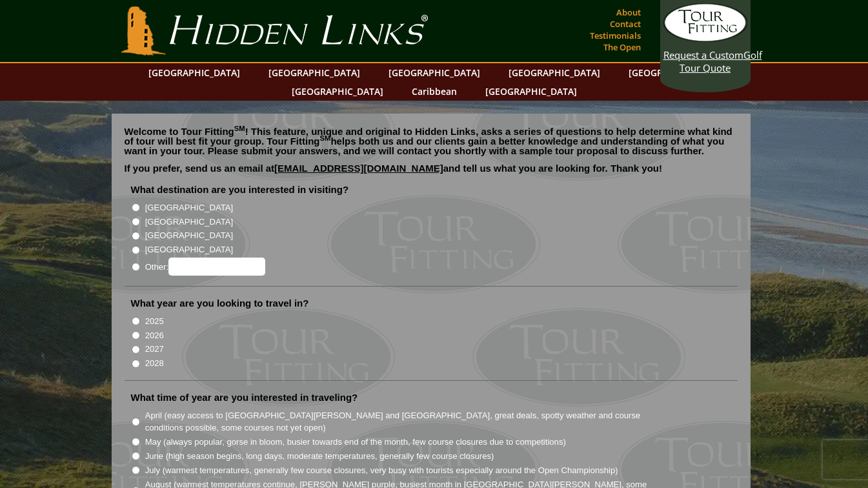  Describe the element at coordinates (220, 304) in the screenshot. I see `label: What year are you looking to travel in?` at that location.